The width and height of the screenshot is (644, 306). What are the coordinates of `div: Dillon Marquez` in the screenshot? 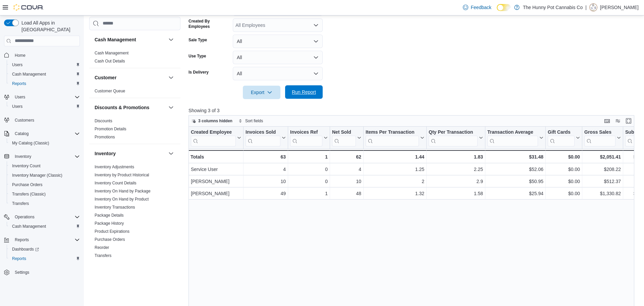 It's located at (593, 7).